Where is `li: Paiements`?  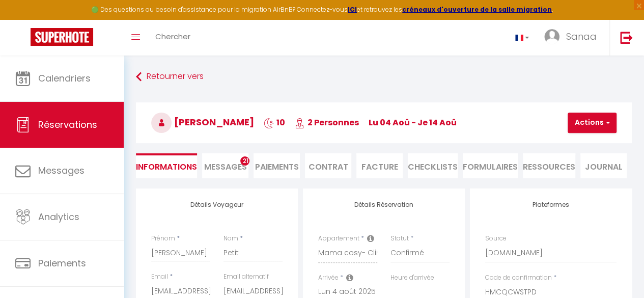
li: Paiements is located at coordinates (276, 165).